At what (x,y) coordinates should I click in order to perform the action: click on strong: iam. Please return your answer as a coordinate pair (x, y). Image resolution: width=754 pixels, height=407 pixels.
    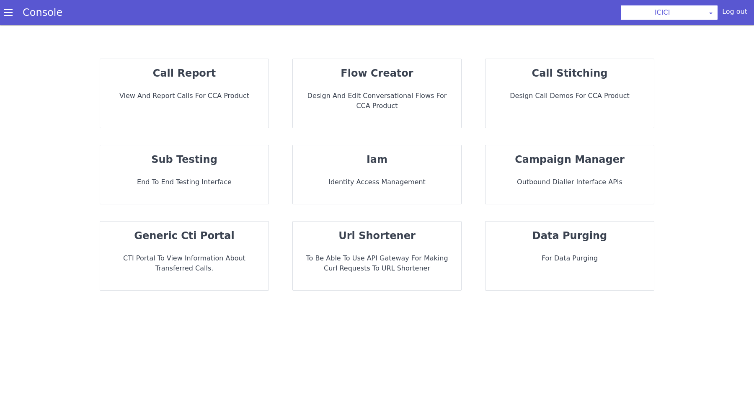
    Looking at the image, I should click on (377, 160).